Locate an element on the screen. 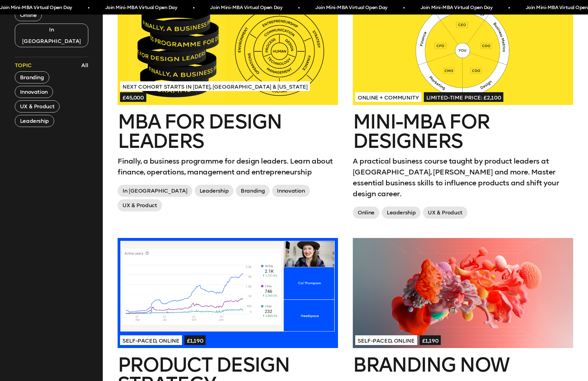  button: UX & Product is located at coordinates (37, 106).